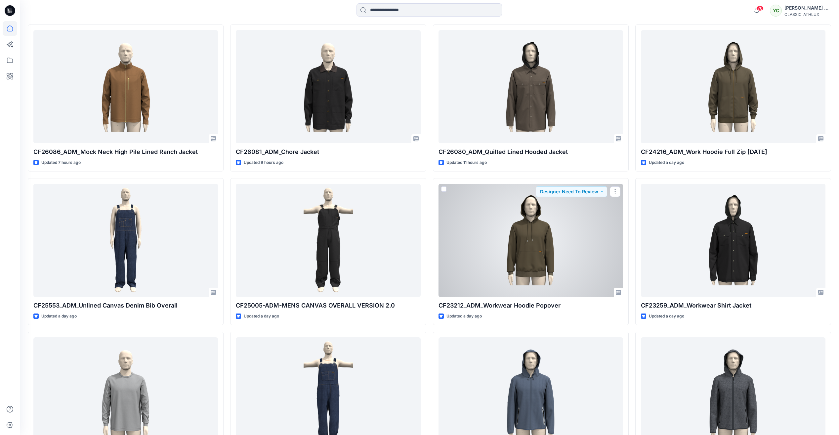 The image size is (839, 435). What do you see at coordinates (531, 240) in the screenshot?
I see `a: CF23212_ADM_Workwear Hoodie Popover` at bounding box center [531, 240].